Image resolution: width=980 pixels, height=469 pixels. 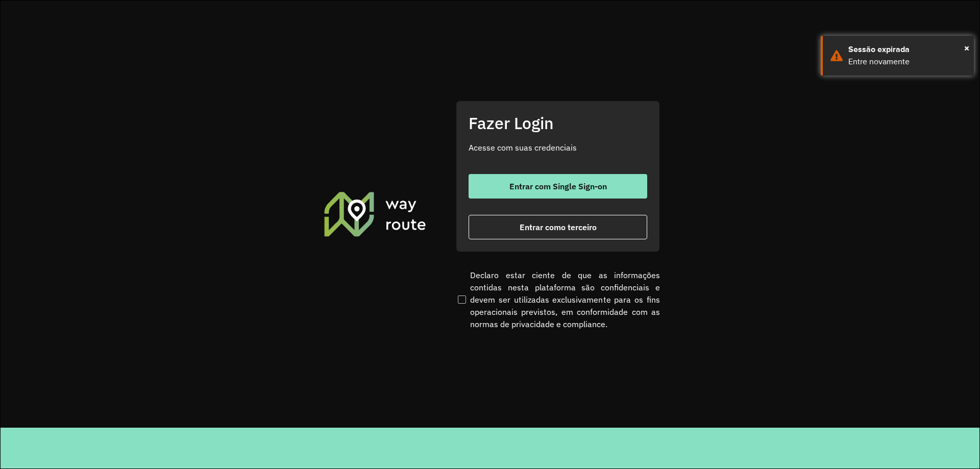 I want to click on div: Sessão expirada, so click(x=907, y=49).